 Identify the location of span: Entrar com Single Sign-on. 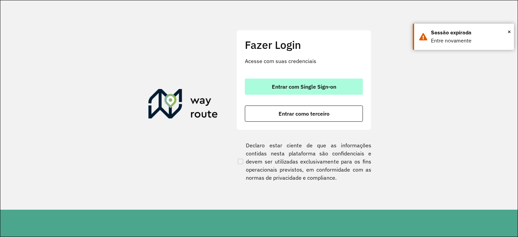
(304, 87).